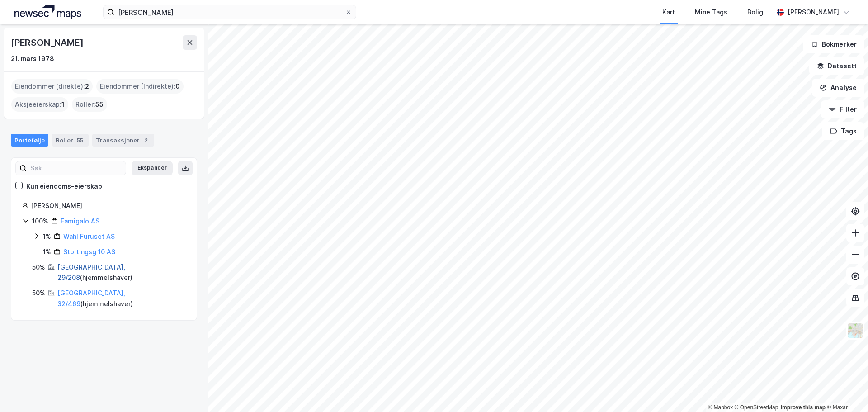 The height and width of the screenshot is (412, 868). What do you see at coordinates (48, 12) in the screenshot?
I see `img: logo.a4113a55bc3d86da70a041830d287a7e.svg` at bounding box center [48, 12].